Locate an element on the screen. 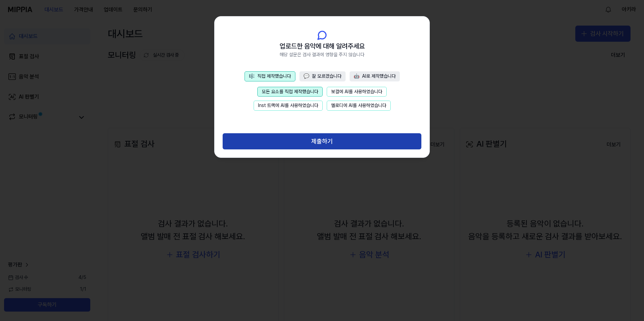  button: 🎼직접 제작했습니다 is located at coordinates (270, 76).